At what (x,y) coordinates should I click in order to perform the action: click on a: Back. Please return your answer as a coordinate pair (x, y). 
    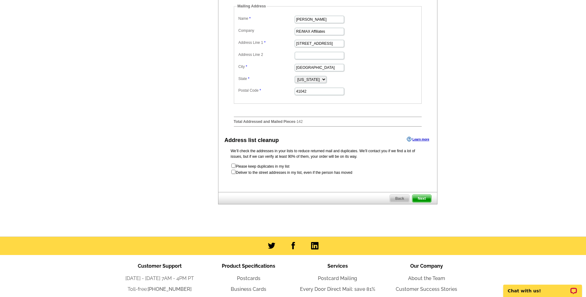
    Looking at the image, I should click on (399, 199).